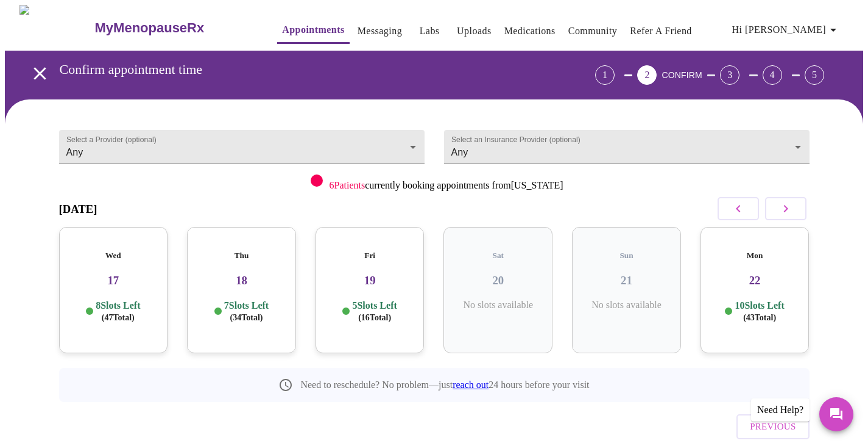 This screenshot has height=446, width=868. Describe the element at coordinates (773, 426) in the screenshot. I see `span: Previous` at that location.